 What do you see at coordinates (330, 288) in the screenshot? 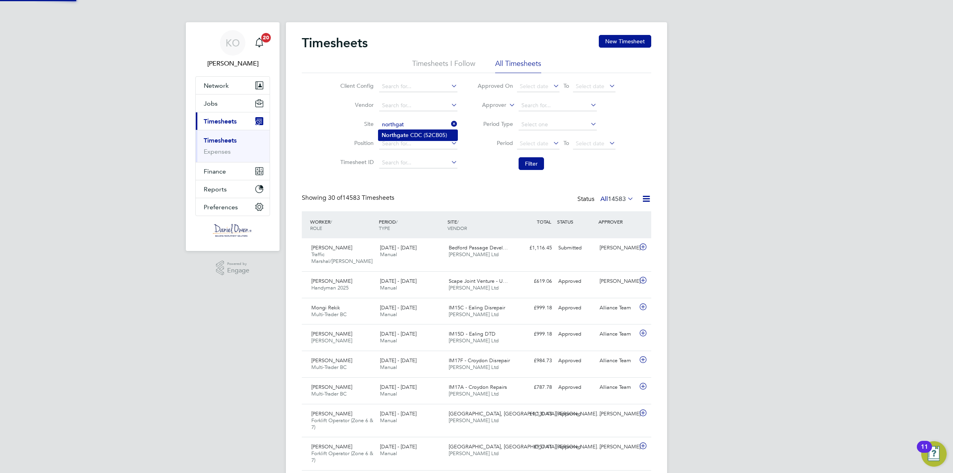
I see `span: Handyman 2025` at bounding box center [330, 288].